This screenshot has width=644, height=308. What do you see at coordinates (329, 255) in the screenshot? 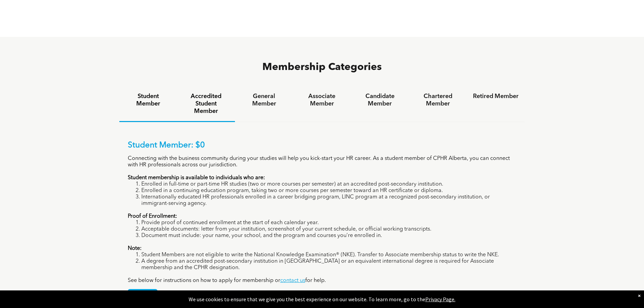
I see `li: Student Members are not eligible to write the National Knowledge Examination® (NKE). Transfer to ...` at bounding box center [329, 255].